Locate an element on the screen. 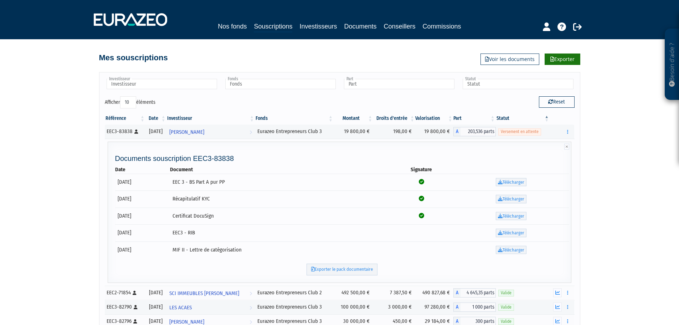 The width and height of the screenshot is (679, 325). th: Fonds: activer pour trier la colonne par ordre croissant is located at coordinates (294, 118).